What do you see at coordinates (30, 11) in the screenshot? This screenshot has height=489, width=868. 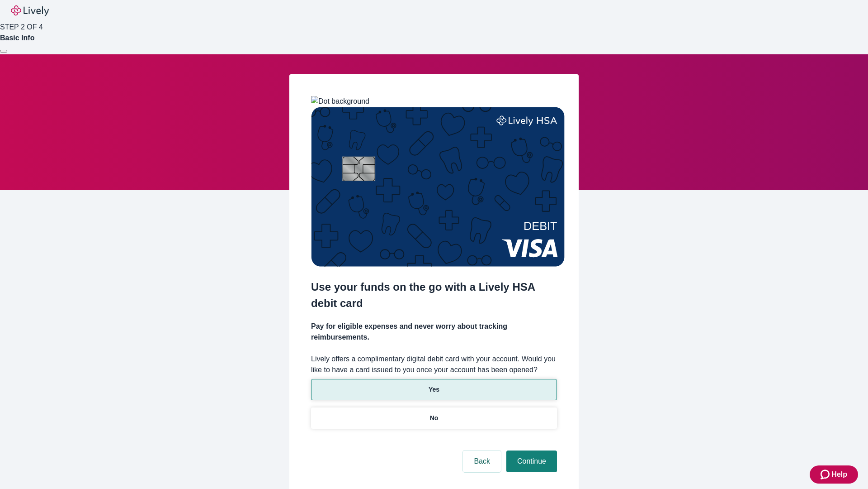 I see `img: Lively` at bounding box center [30, 11].